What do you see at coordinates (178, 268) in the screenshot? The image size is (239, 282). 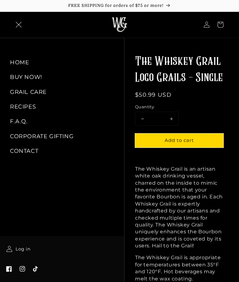 I see `span: The Whiskey Grail is appropriate for temperatures between 35°F and 120°F. Hot beverages may melt ...` at bounding box center [178, 268].